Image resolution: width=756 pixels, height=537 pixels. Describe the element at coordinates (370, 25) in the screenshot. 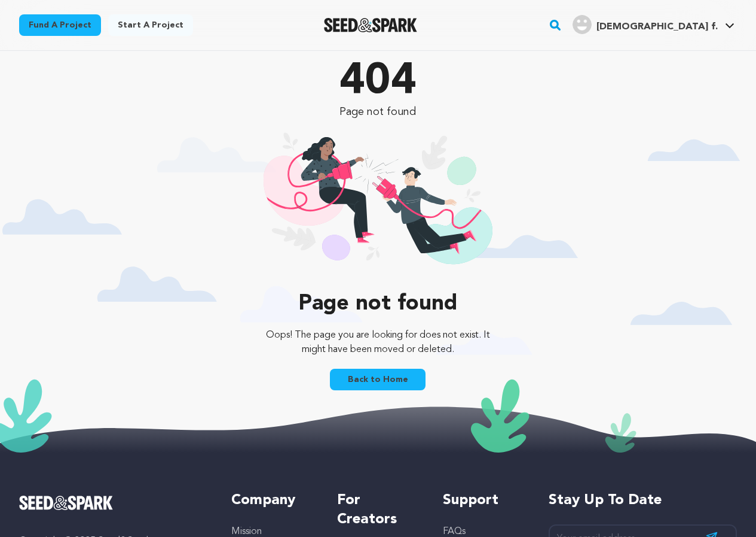

I see `img: Seed&Spark Logo Dark Mode` at that location.